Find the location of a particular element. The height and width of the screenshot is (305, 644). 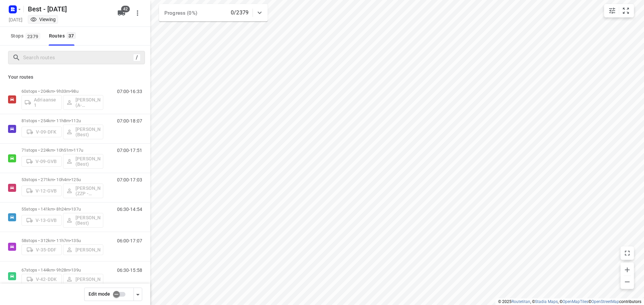

p: 53 stops • 271km • 10h4m is located at coordinates (63, 180).